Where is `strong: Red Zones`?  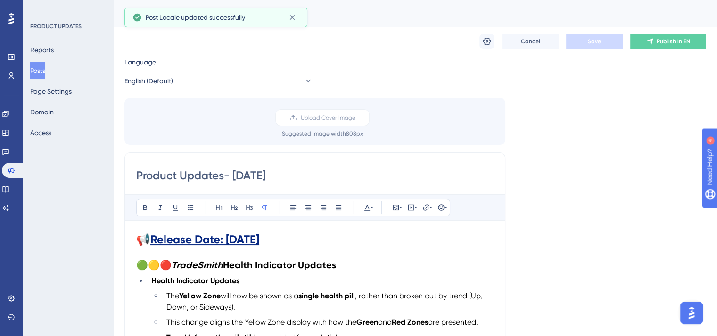 strong: Red Zones is located at coordinates (409, 322).